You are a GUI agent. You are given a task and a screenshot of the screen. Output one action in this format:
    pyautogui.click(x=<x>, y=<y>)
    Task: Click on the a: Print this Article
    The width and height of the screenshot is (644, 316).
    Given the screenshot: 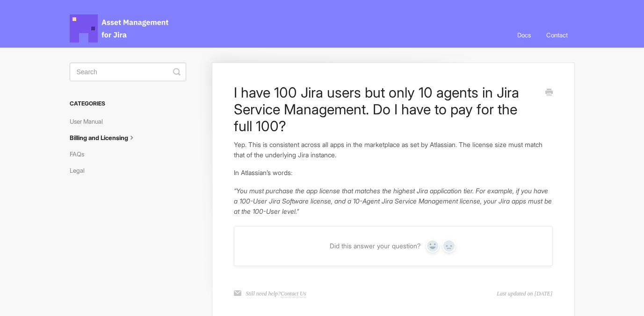 What is the action you would take?
    pyautogui.click(x=549, y=93)
    